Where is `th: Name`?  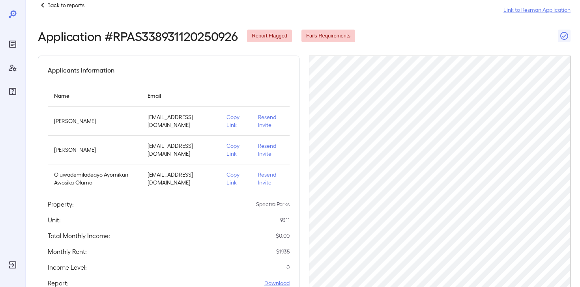 th: Name is located at coordinates (94, 96).